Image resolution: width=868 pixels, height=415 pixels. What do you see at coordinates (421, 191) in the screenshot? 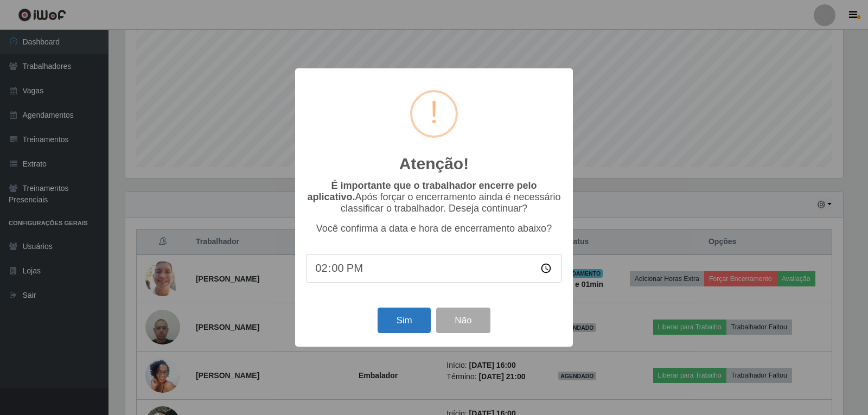
I see `b: É importante que o trabalhador encerre pelo aplicativo.` at bounding box center [421, 191].